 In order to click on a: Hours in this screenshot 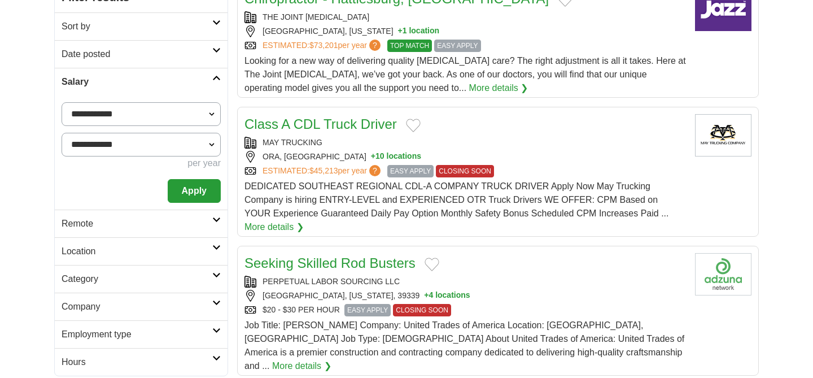, I will do `click(141, 361)`.